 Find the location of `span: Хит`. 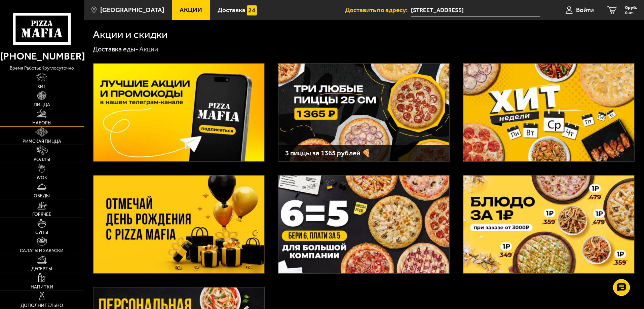

span: Хит is located at coordinates (42, 87).